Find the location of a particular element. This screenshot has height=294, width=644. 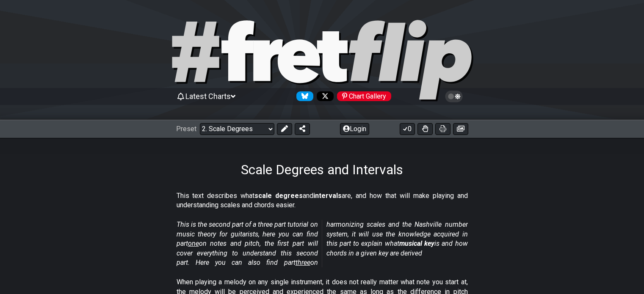

h1: Scale Degrees and Intervals is located at coordinates (322, 169).